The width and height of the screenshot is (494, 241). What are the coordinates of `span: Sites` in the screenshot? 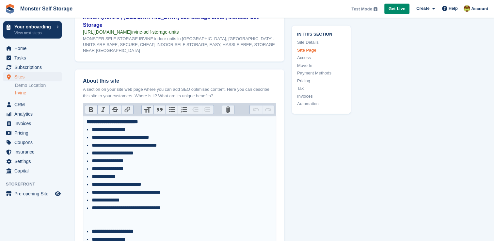 It's located at (34, 77).